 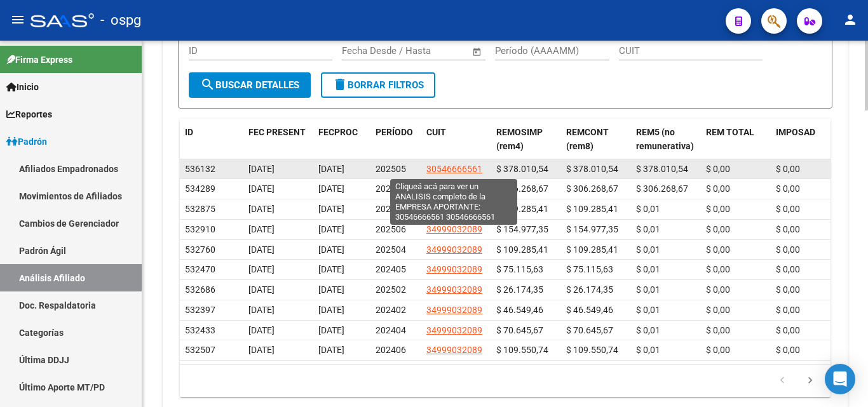 What do you see at coordinates (666, 139) in the screenshot?
I see `datatable-header-cell: REM5 (no remunerativa)` at bounding box center [666, 139].